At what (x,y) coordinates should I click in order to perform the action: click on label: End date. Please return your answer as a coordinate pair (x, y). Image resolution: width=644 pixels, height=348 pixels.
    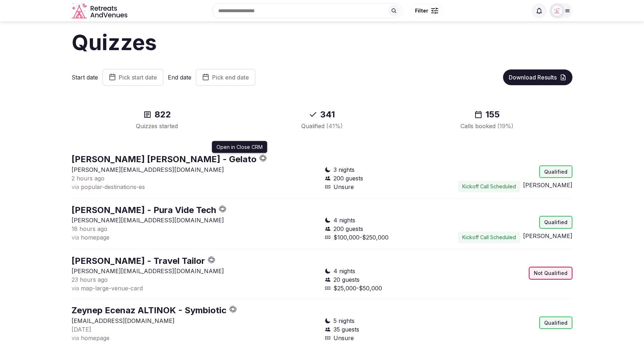
    Looking at the image, I should click on (180, 77).